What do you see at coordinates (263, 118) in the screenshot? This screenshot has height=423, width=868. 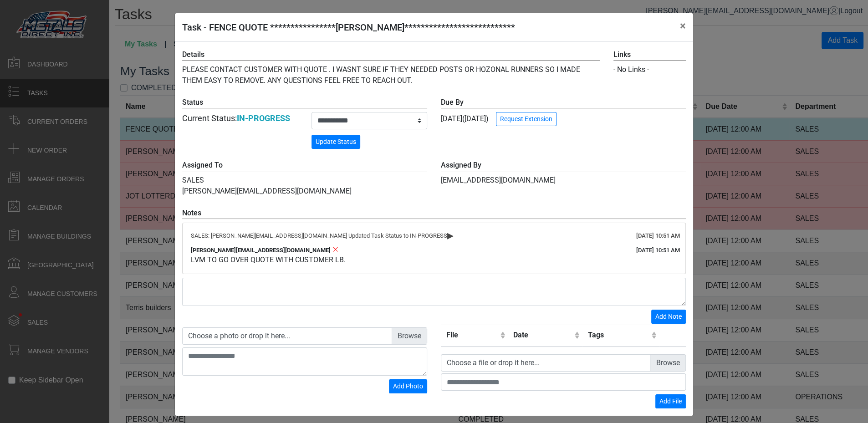 I see `strong: IN-PROGRESS` at bounding box center [263, 118].